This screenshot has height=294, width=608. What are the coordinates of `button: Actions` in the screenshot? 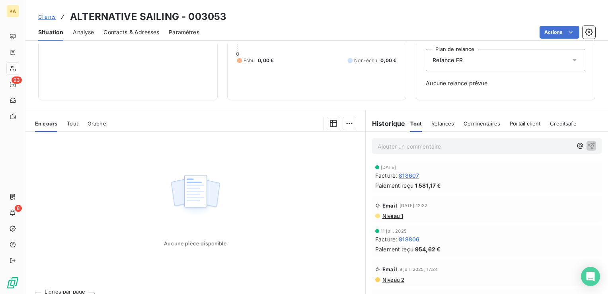 It's located at (560, 32).